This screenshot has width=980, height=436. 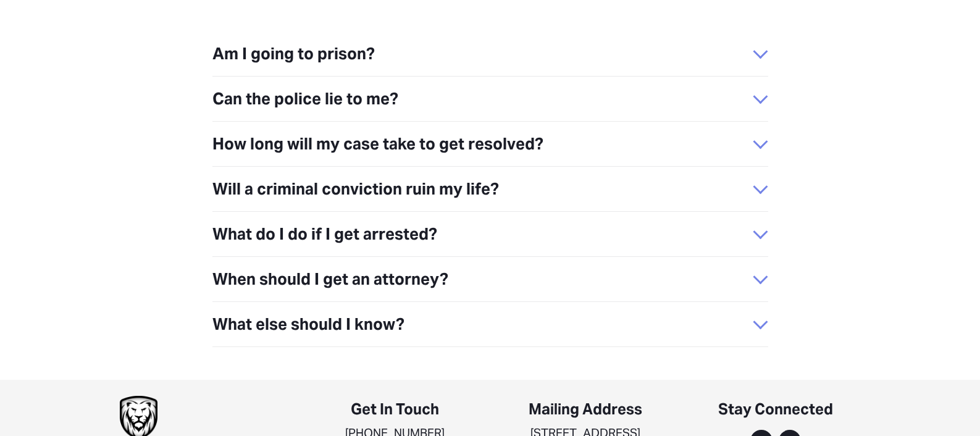 What do you see at coordinates (483, 279) in the screenshot?
I see `span: When should I get an attorney?` at bounding box center [483, 279].